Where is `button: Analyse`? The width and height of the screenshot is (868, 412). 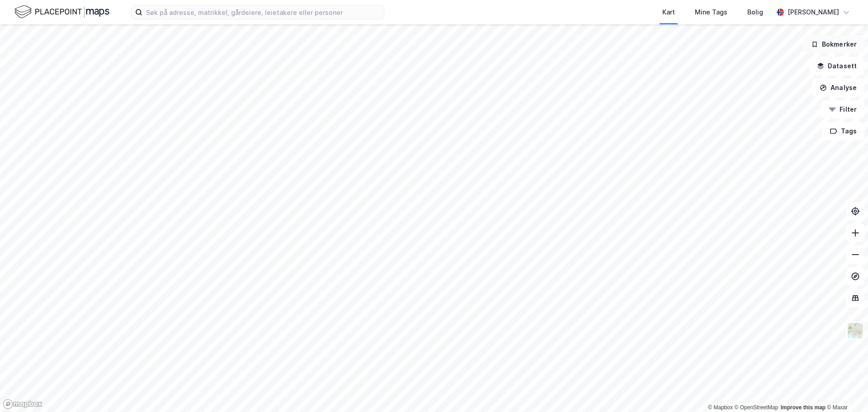 button: Analyse is located at coordinates (838, 87).